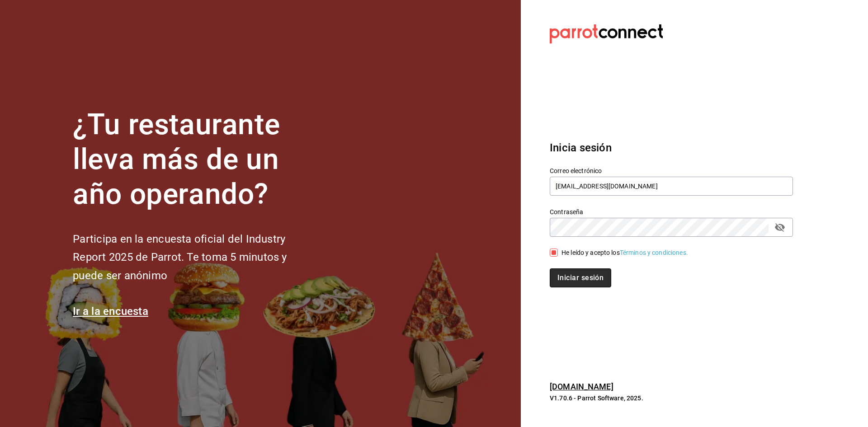 This screenshot has width=868, height=427. Describe the element at coordinates (625, 253) in the screenshot. I see `div: He leído y acepto los` at that location.